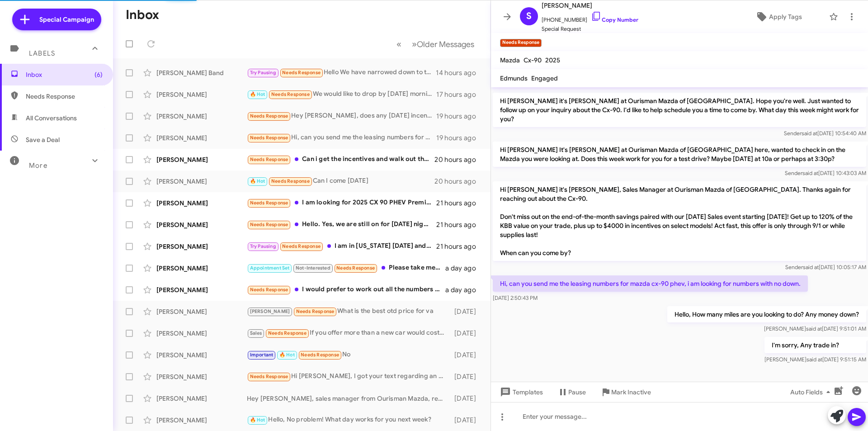 The height and width of the screenshot is (431, 868). What do you see at coordinates (57, 20) in the screenshot?
I see `a: Special Campaign` at bounding box center [57, 20].